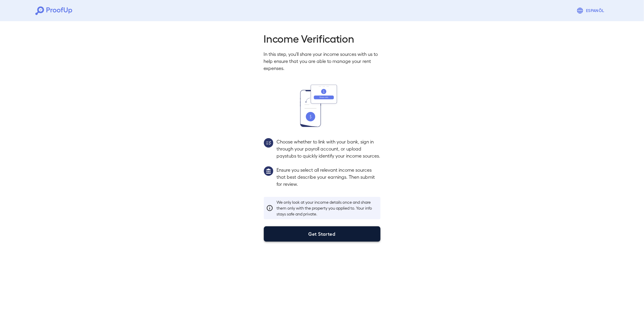  Describe the element at coordinates (322, 234) in the screenshot. I see `button: Get Started` at that location.